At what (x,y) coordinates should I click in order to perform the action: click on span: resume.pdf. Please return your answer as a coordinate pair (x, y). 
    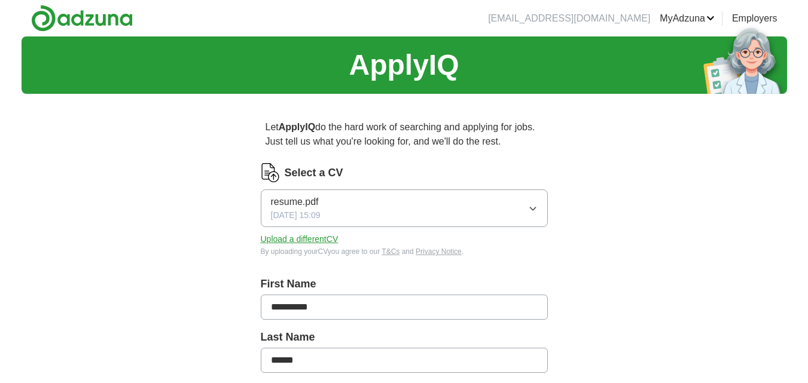
    Looking at the image, I should click on (295, 202).